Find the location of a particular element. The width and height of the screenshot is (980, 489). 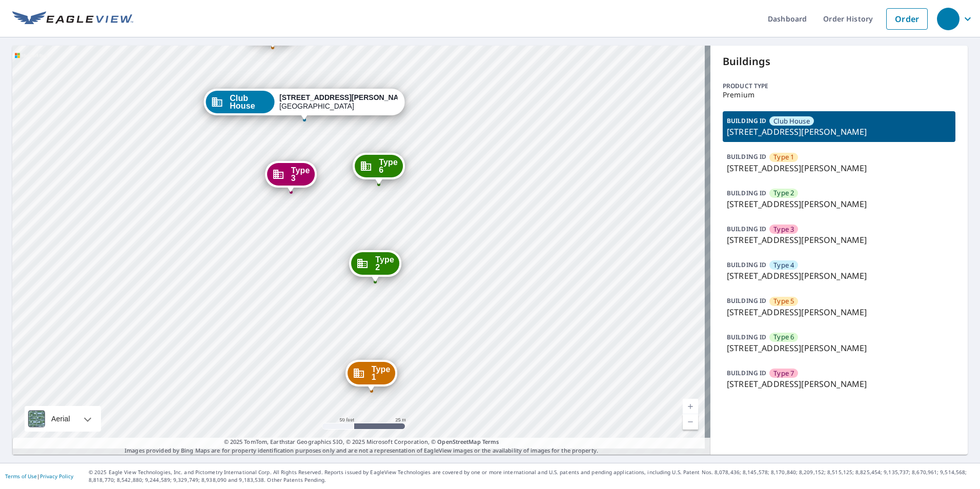

span: © 2025 TomTom, Earthstar Geographics SIO, © 2025 Microsoft Corporation, © is located at coordinates (362, 442).